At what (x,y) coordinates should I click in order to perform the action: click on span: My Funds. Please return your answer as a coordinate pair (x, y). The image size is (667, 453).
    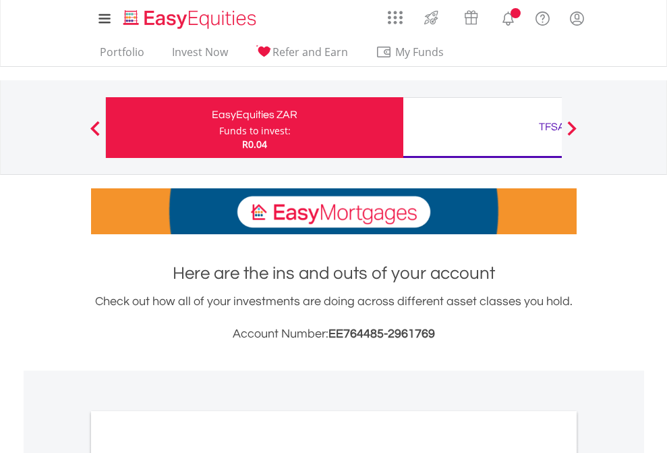
    Looking at the image, I should click on (420, 52).